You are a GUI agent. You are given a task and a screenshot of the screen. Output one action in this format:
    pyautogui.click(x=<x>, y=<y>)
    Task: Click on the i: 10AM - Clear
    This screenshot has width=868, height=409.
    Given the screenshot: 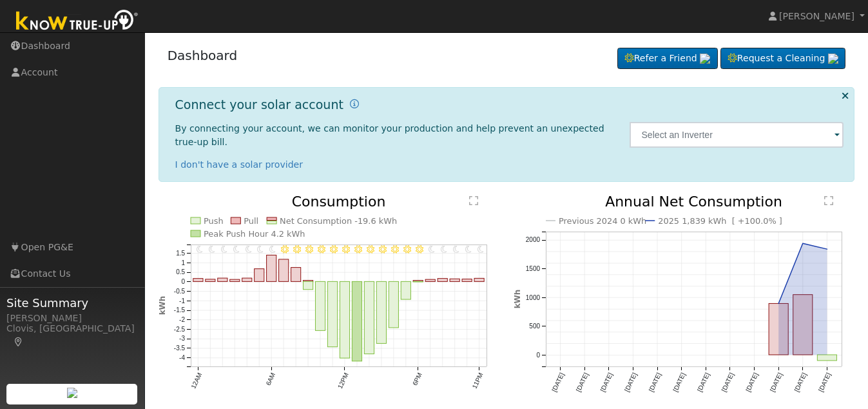 What is the action you would take?
    pyautogui.click(x=322, y=250)
    